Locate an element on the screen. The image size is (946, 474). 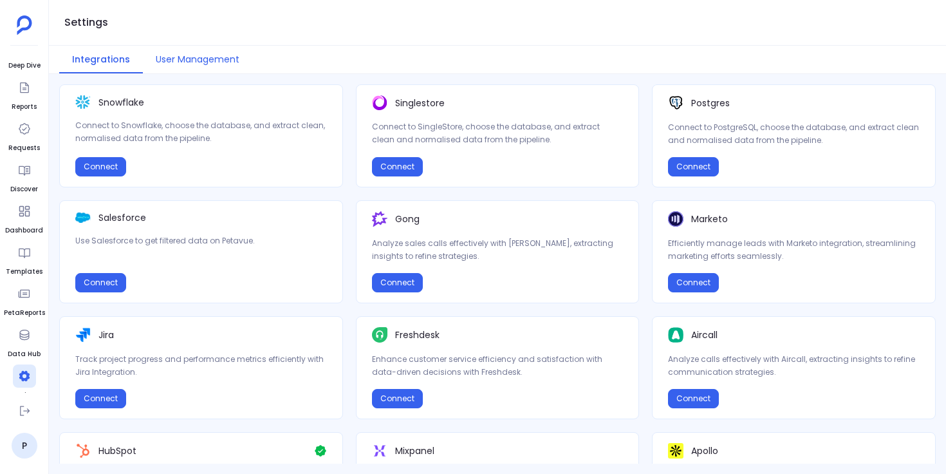
p: HubSpot is located at coordinates (117, 450).